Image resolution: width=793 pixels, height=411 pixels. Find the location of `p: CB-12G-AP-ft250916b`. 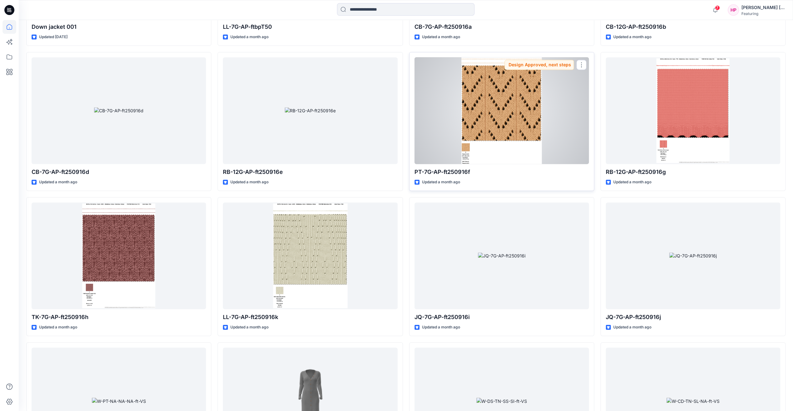

p: CB-12G-AP-ft250916b is located at coordinates (693, 27).